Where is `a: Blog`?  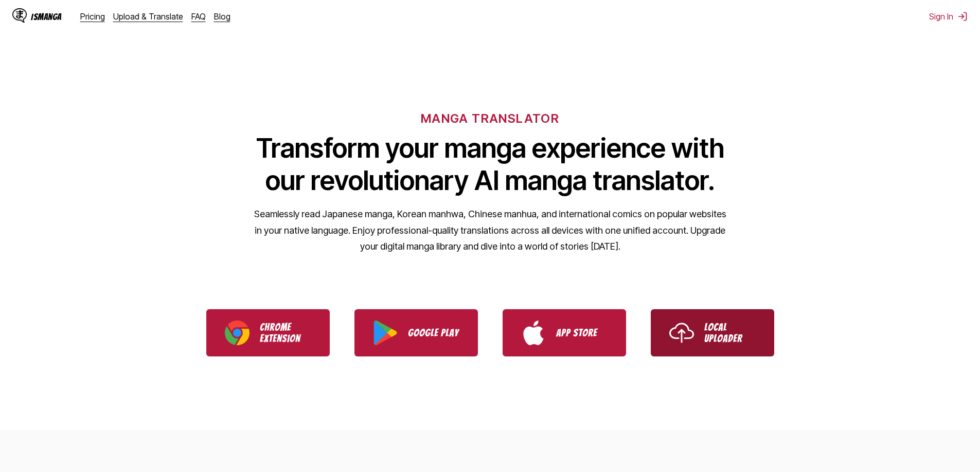 a: Blog is located at coordinates (223, 16).